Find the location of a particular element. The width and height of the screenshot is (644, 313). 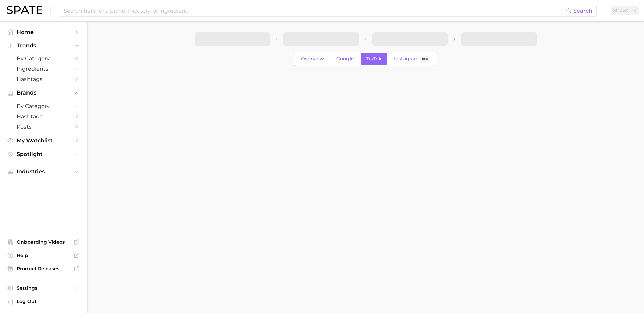

span: Show is located at coordinates (620, 10).